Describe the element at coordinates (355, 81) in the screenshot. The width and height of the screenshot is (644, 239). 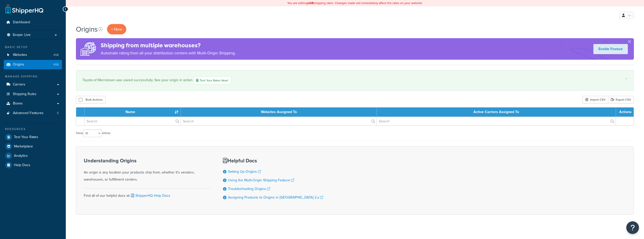
I see `div: Toyota of Morristown was saved successfully. See your origin in action` at that location.